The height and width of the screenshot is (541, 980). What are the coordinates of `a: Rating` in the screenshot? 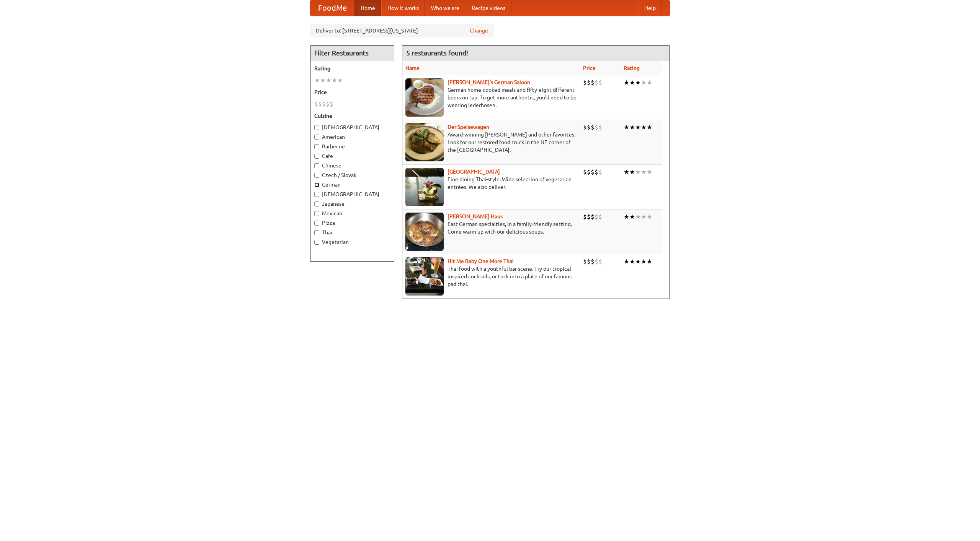 It's located at (631, 68).